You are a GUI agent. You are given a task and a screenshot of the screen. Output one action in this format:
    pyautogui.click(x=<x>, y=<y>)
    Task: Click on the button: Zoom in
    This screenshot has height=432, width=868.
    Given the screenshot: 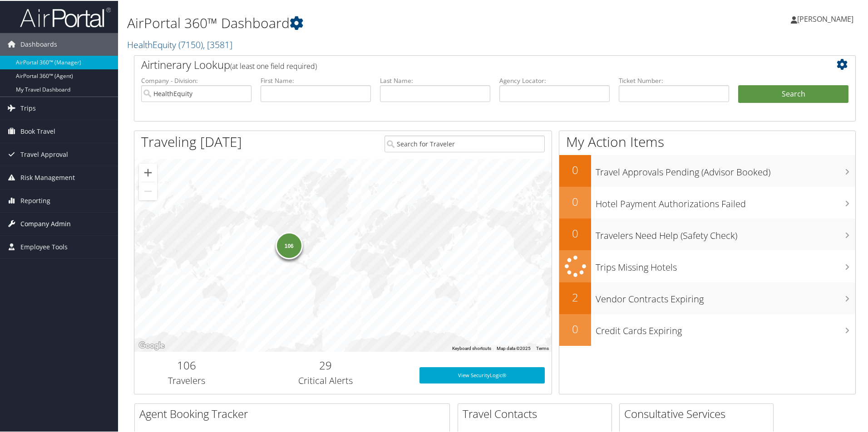 What is the action you would take?
    pyautogui.click(x=148, y=172)
    